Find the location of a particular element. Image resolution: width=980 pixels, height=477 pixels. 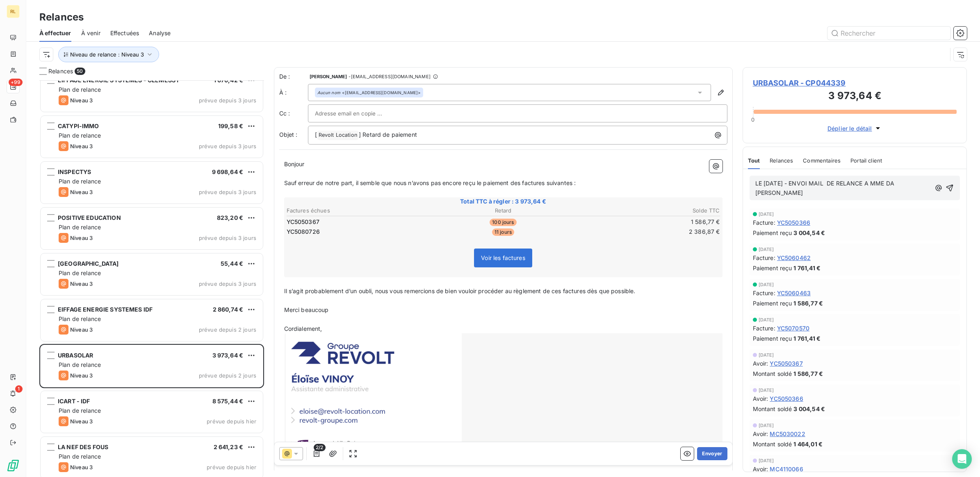

span: À effectuer is located at coordinates (55, 34).